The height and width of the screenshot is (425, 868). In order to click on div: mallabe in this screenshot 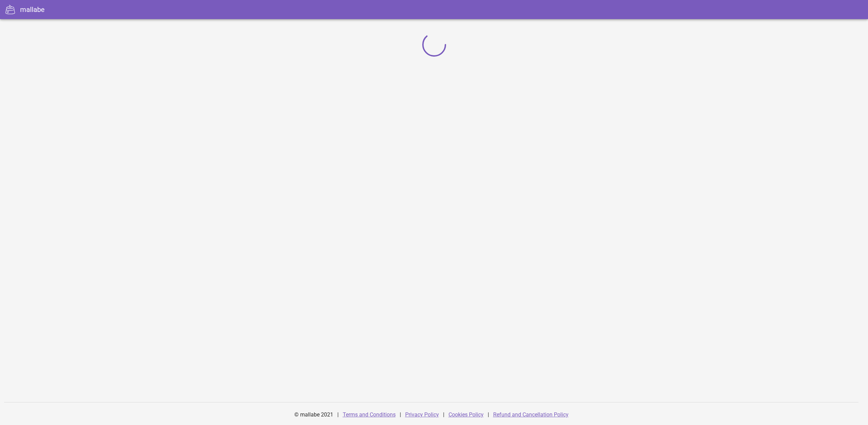, I will do `click(32, 9)`.